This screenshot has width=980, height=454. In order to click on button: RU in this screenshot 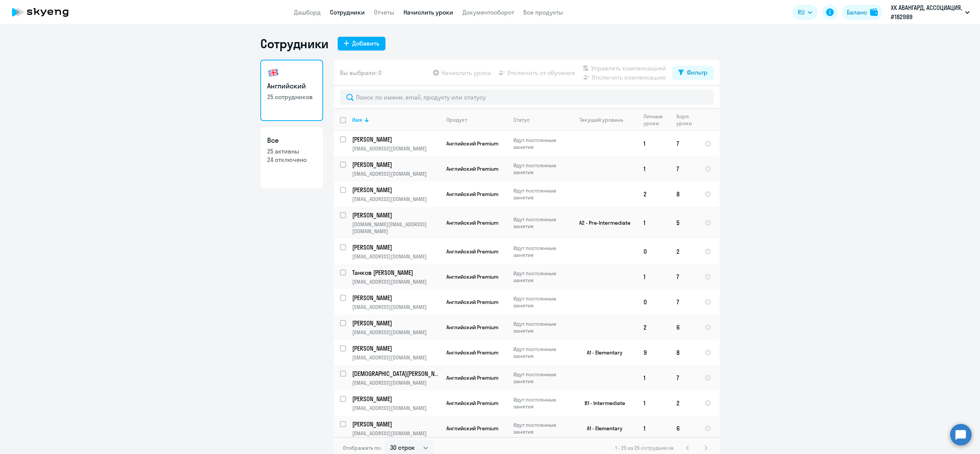, I will do `click(805, 12)`.